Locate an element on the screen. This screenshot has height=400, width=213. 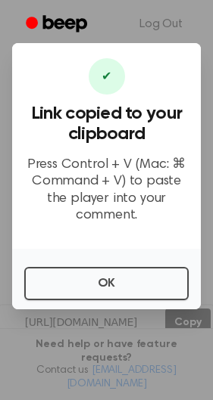
a: Beep is located at coordinates (58, 24).